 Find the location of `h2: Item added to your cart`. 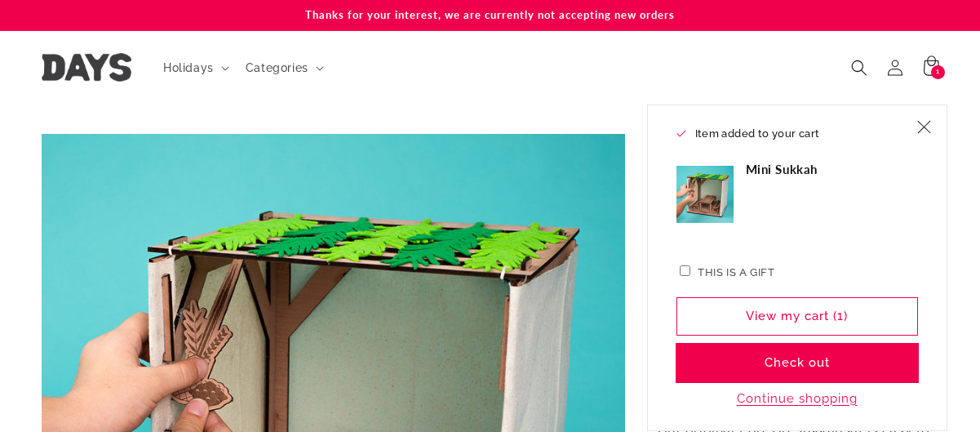

h2: Item added to your cart is located at coordinates (792, 134).